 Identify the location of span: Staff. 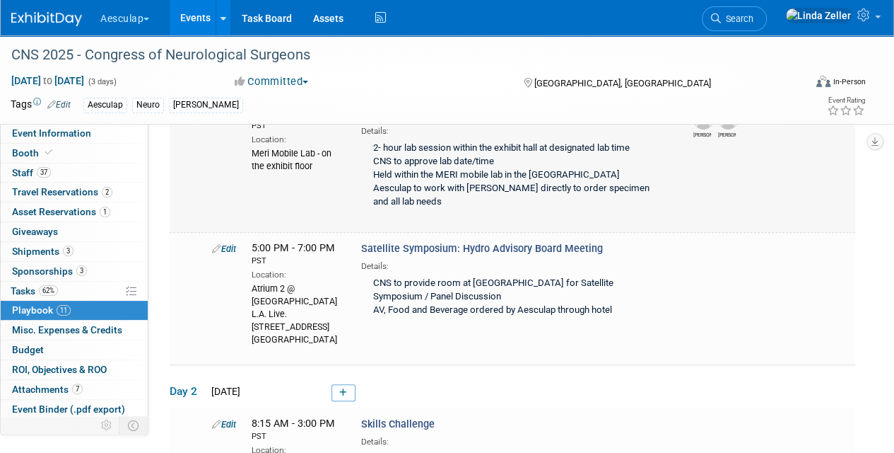
(31, 173).